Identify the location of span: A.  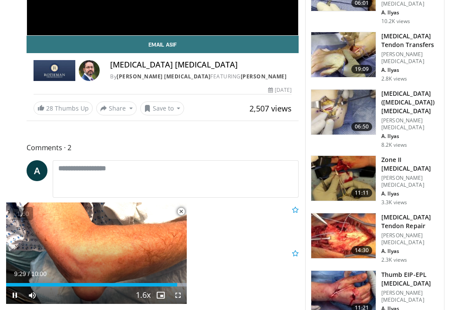
(37, 171).